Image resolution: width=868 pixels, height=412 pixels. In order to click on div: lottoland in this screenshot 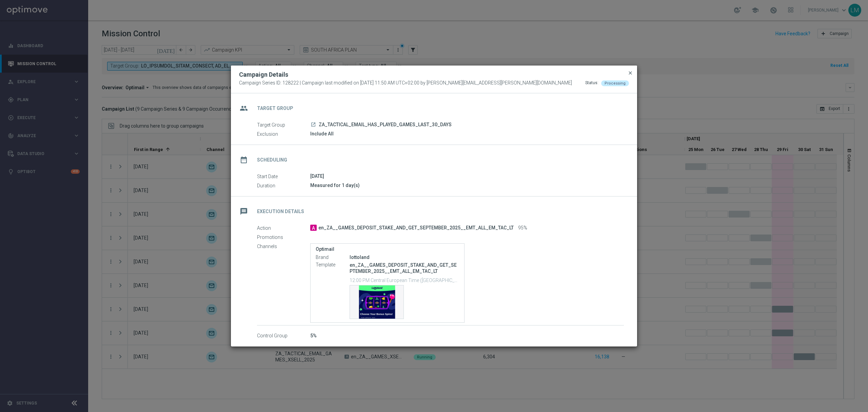, I will do `click(404, 257)`.